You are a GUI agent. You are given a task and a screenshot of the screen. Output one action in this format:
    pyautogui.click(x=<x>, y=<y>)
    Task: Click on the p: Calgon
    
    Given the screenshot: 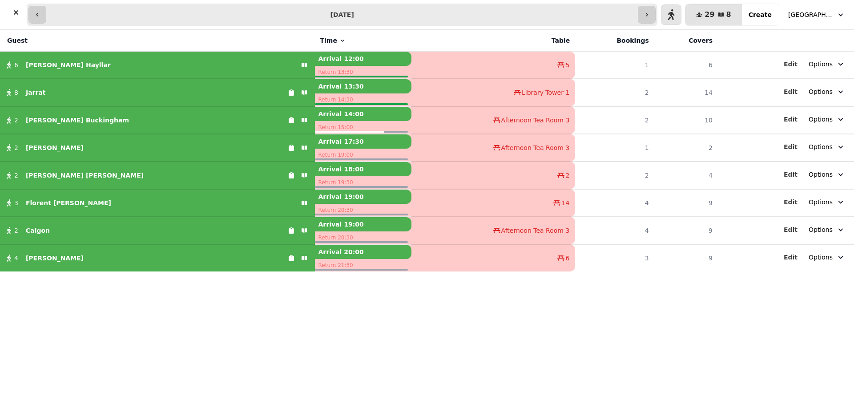 What is the action you would take?
    pyautogui.click(x=38, y=230)
    